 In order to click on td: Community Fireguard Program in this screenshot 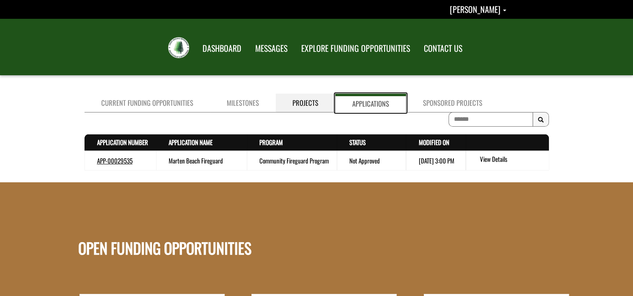, I will do `click(292, 161)`.